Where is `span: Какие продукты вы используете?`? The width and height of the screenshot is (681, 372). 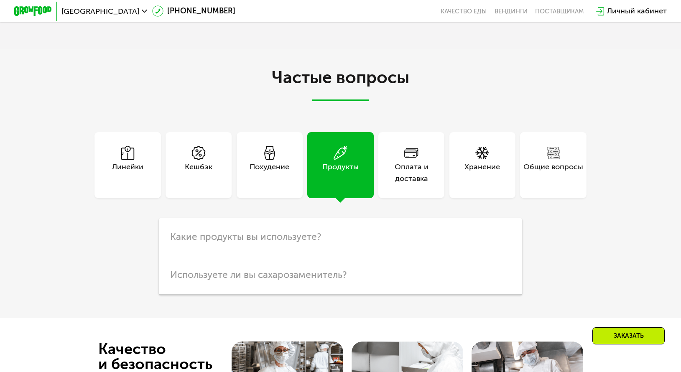
span: Какие продукты вы используете? is located at coordinates (246, 237).